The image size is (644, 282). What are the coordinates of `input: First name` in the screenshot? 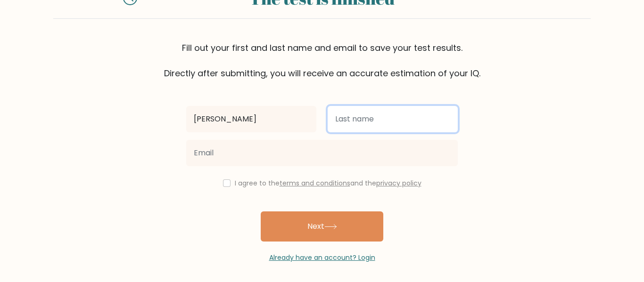 It's located at (251, 119).